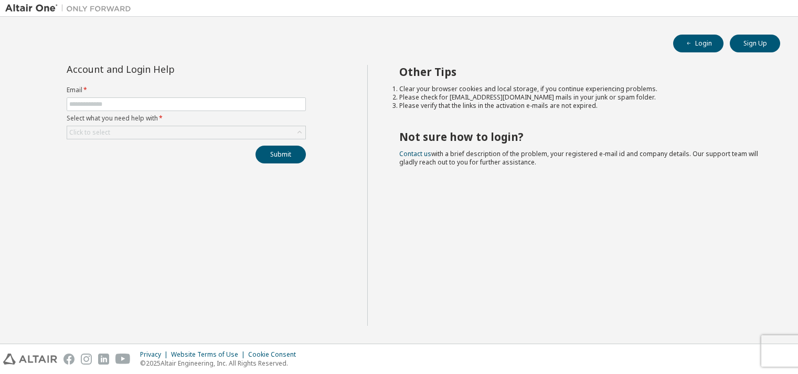 The height and width of the screenshot is (374, 798). Describe the element at coordinates (221, 363) in the screenshot. I see `p: © 2025 Altair Engineering, Inc. All Rights Reserved.` at that location.